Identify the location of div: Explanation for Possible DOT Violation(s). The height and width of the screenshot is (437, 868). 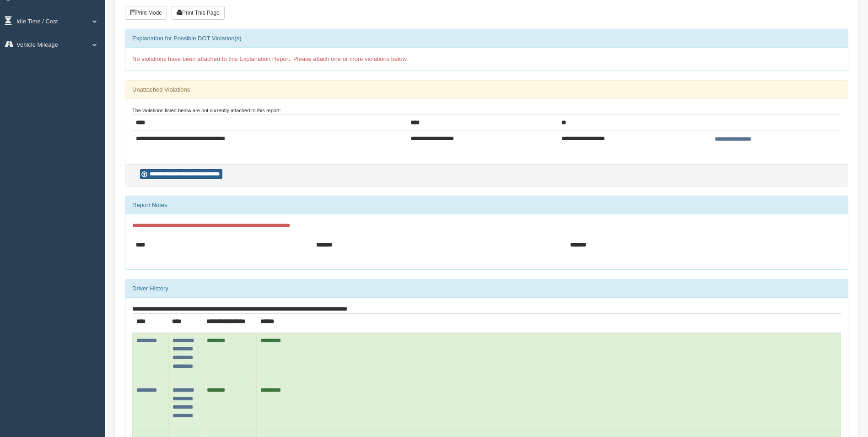
(487, 38).